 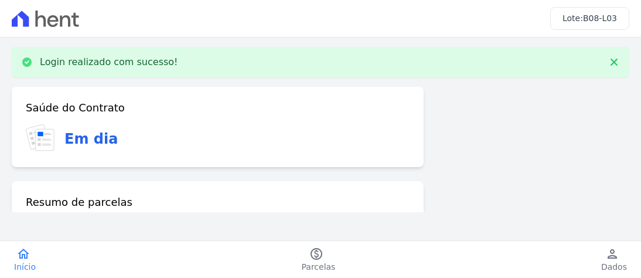 What do you see at coordinates (614, 259) in the screenshot?
I see `a: personDados` at bounding box center [614, 259].